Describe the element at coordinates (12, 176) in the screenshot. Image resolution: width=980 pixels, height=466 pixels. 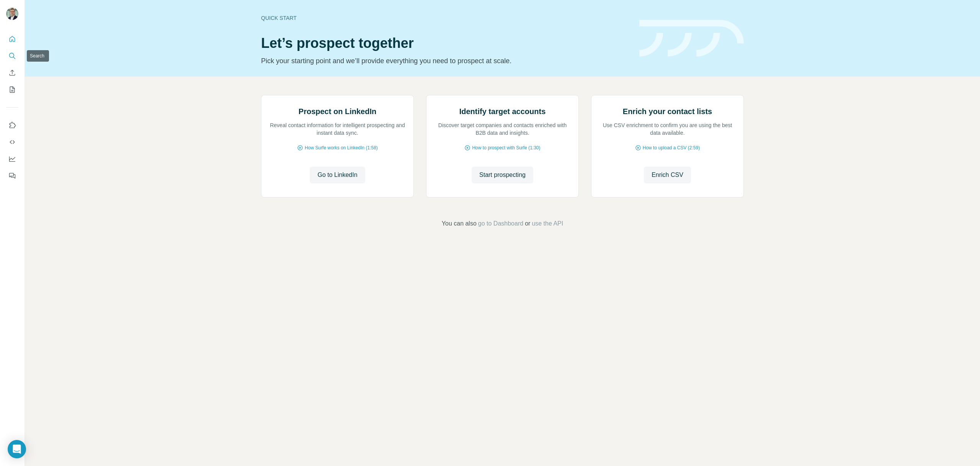
I see `button: Feedback` at that location.